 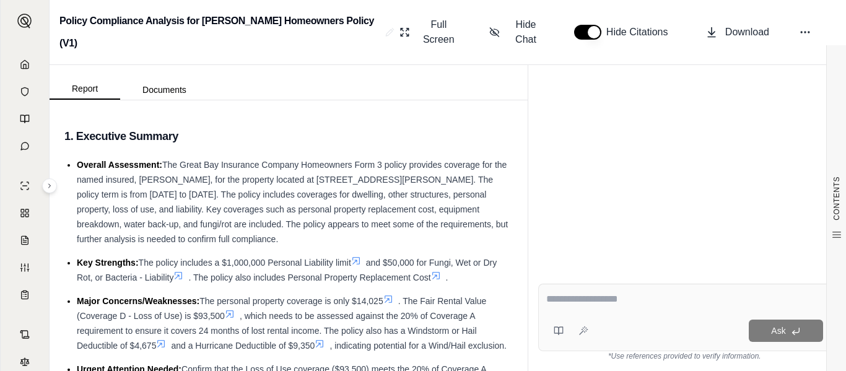 I want to click on span: The Great Bay Insurance Company Homeowners Form 3 policy provides coverage for the named insured,..., so click(x=292, y=202).